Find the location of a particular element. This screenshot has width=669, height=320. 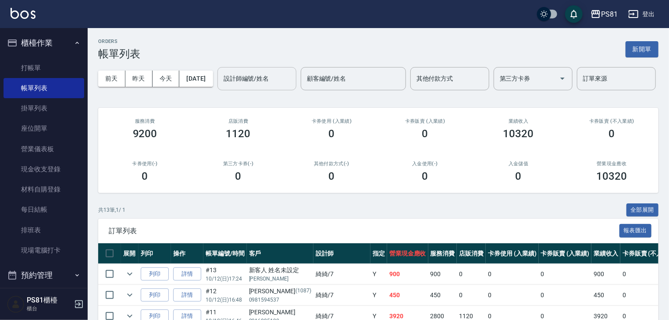

img: Person is located at coordinates (16, 304).